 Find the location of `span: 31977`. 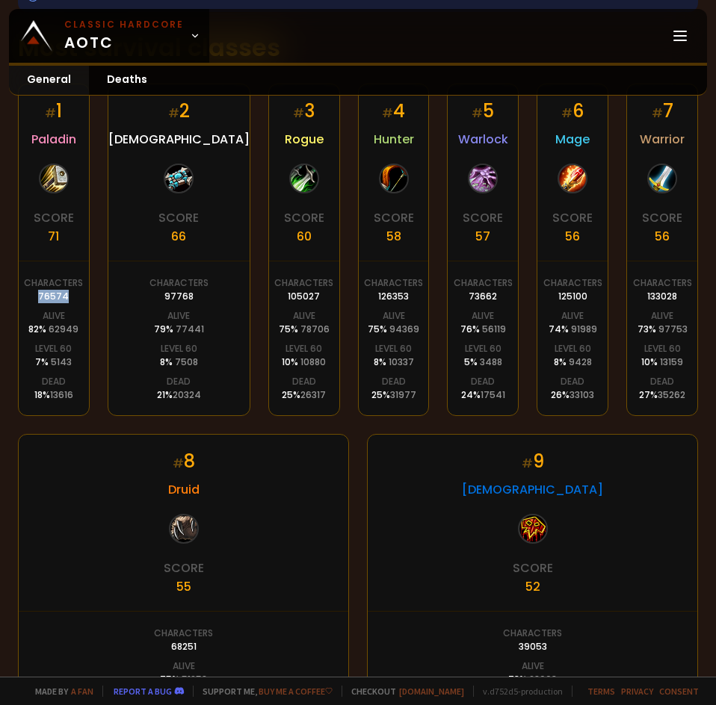

span: 31977 is located at coordinates (403, 394).